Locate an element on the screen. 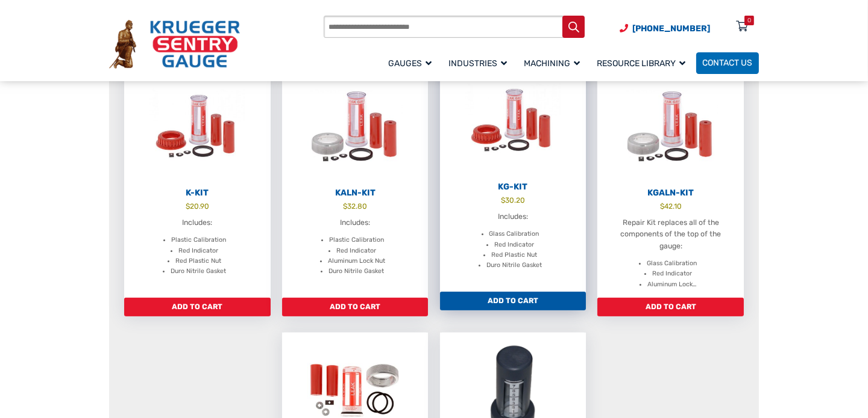 This screenshot has height=418, width=868. span: Gauges is located at coordinates (410, 63).